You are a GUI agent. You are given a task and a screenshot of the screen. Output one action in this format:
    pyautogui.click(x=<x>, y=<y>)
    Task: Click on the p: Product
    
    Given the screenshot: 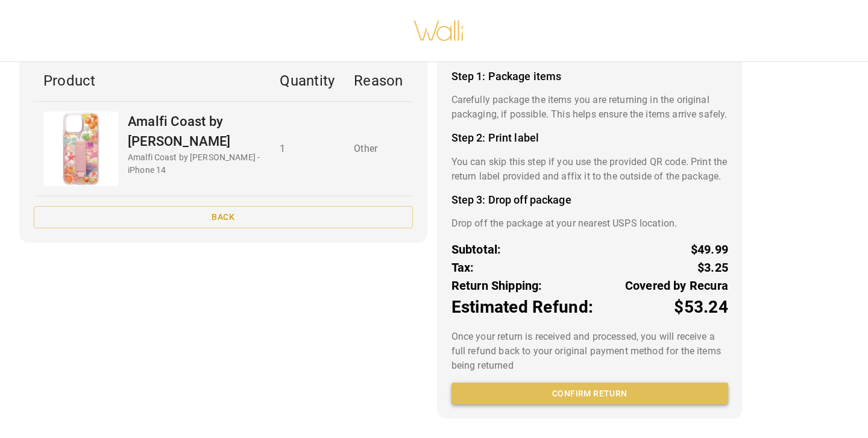 What is the action you would take?
    pyautogui.click(x=152, y=81)
    